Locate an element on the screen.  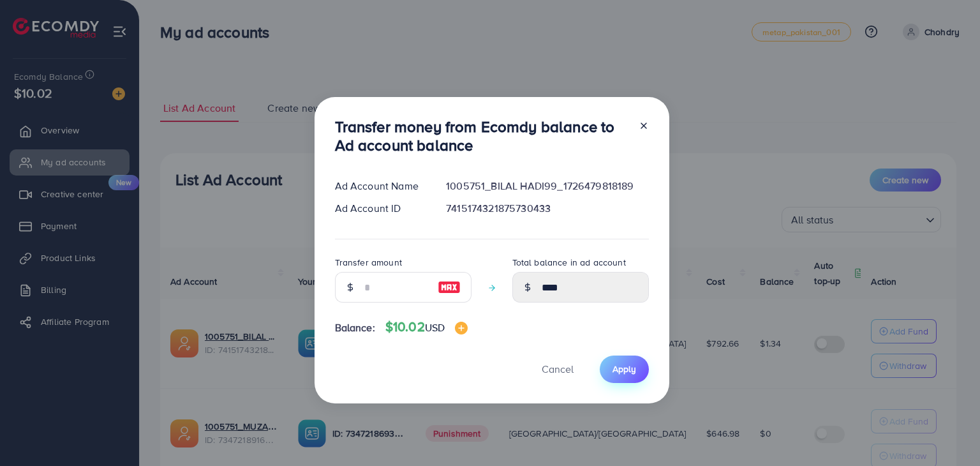
span: Balance: is located at coordinates (355, 328).